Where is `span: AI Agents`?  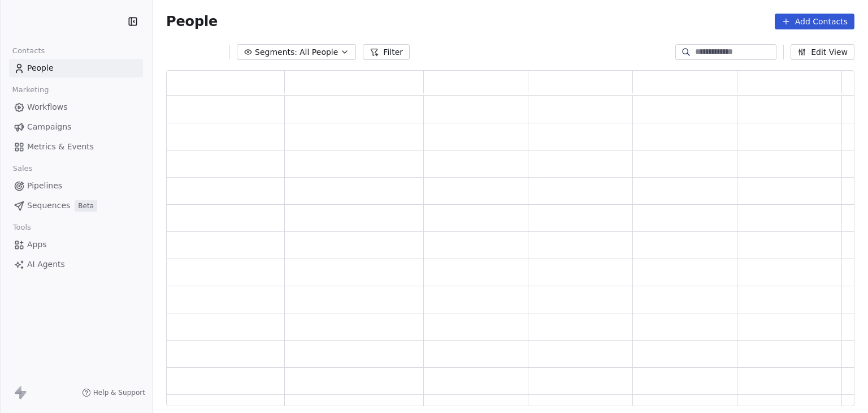
span: AI Agents is located at coordinates (46, 264).